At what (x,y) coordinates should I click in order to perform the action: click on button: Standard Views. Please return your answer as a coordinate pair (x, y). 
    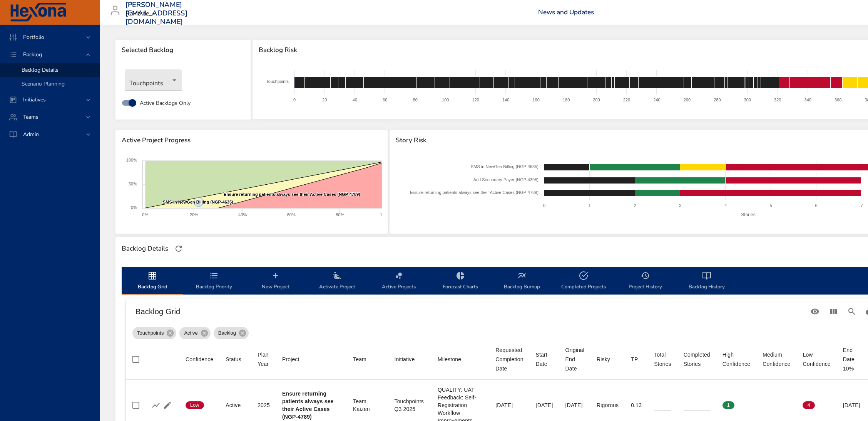
    Looking at the image, I should click on (815, 312).